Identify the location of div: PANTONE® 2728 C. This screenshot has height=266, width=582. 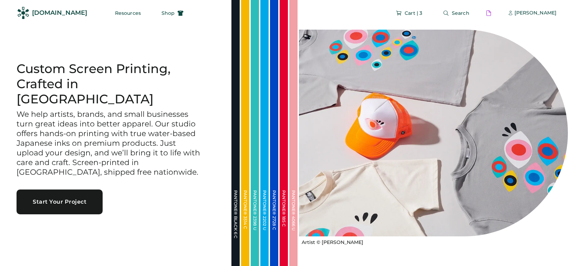
(274, 225).